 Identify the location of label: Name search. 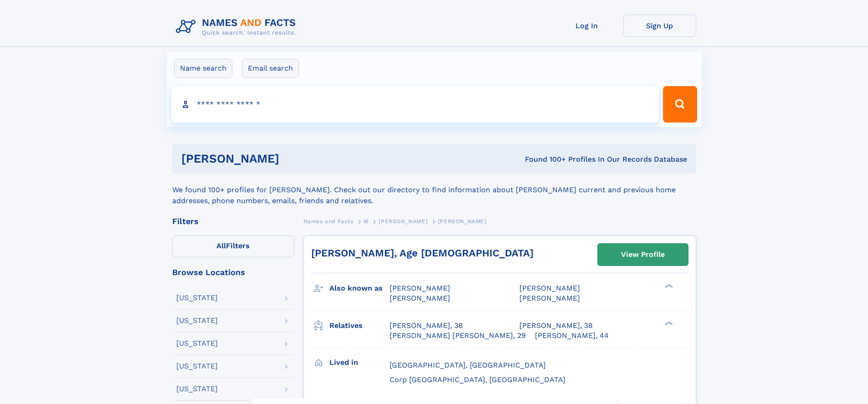
(203, 68).